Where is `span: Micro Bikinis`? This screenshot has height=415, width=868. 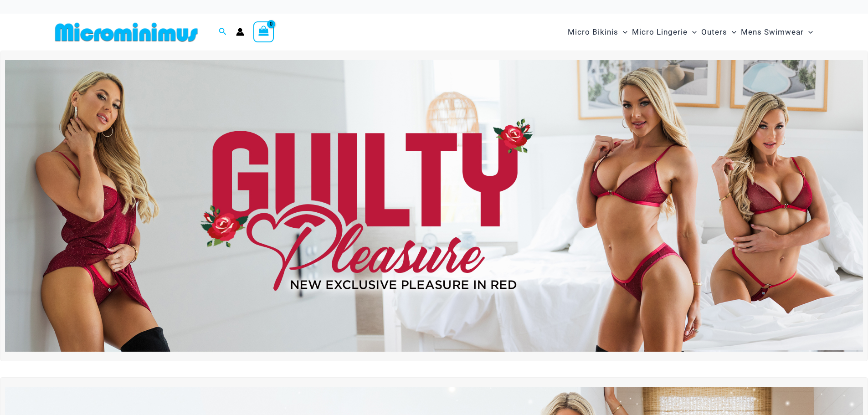
span: Micro Bikinis is located at coordinates (593, 32).